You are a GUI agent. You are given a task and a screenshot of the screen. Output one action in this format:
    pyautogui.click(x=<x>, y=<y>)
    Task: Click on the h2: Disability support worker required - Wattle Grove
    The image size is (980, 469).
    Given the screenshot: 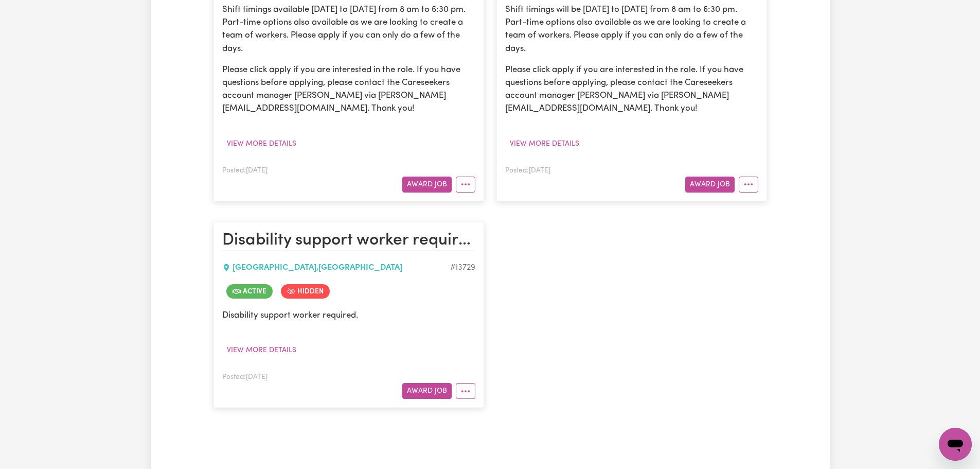 What is the action you would take?
    pyautogui.click(x=349, y=241)
    